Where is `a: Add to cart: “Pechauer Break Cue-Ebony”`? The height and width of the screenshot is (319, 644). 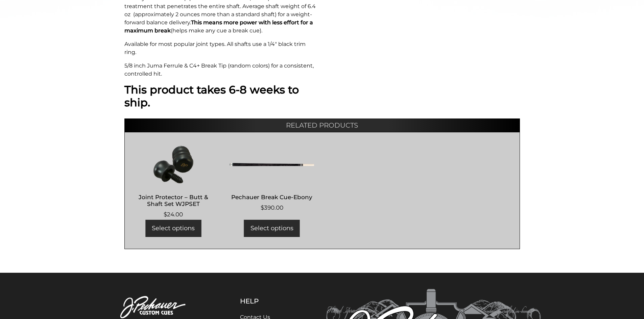 a: Add to cart: “Pechauer Break Cue-Ebony” is located at coordinates (272, 228).